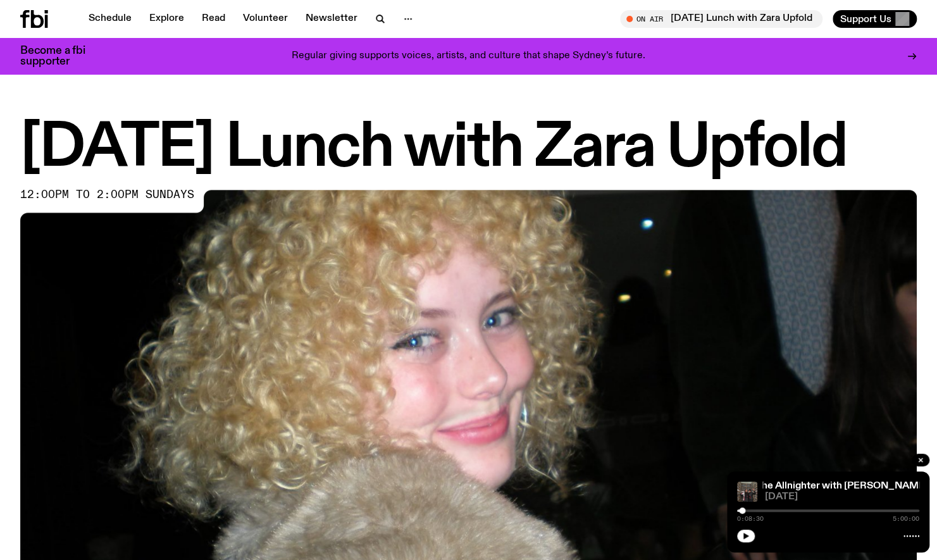 Image resolution: width=937 pixels, height=560 pixels. I want to click on a: Read, so click(213, 19).